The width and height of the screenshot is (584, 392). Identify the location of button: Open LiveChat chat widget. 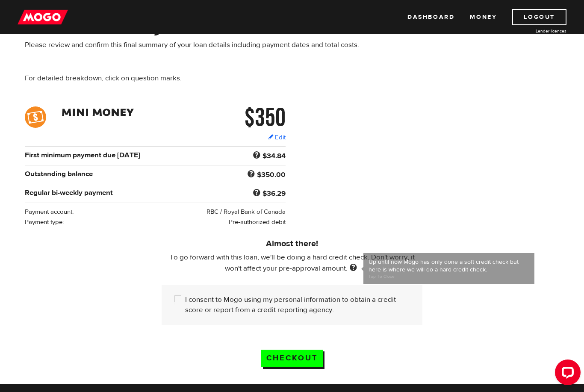
(19, 16).